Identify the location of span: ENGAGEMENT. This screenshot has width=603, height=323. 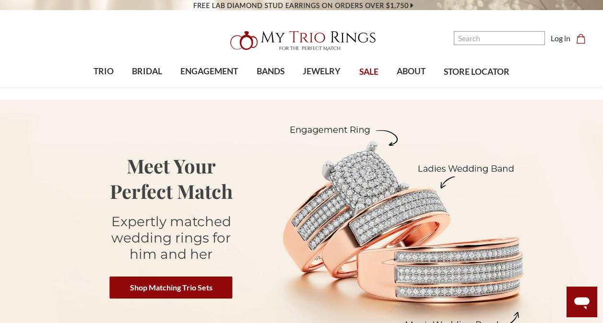
(209, 71).